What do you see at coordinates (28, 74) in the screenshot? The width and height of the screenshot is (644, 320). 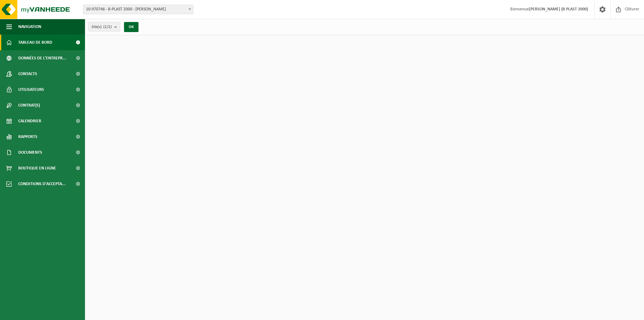 I see `span: Contacts` at bounding box center [28, 74].